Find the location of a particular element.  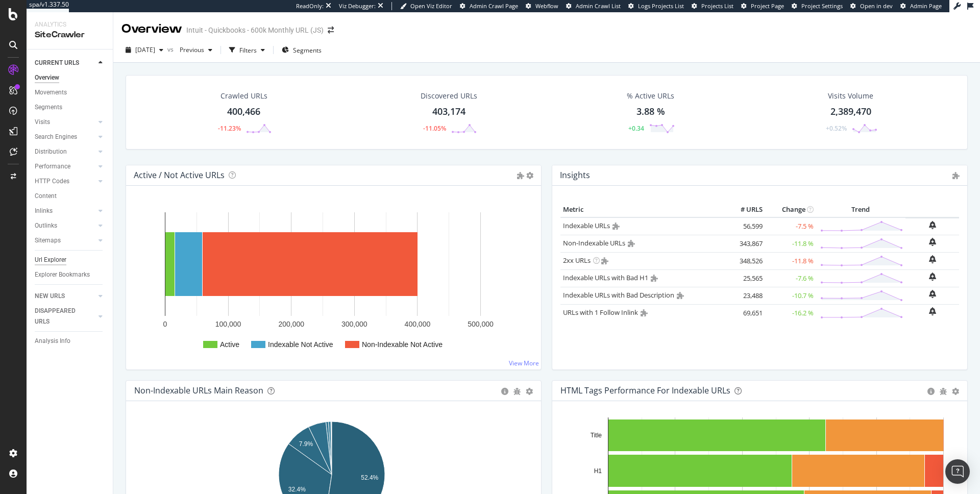

th: Metric is located at coordinates (642, 210).